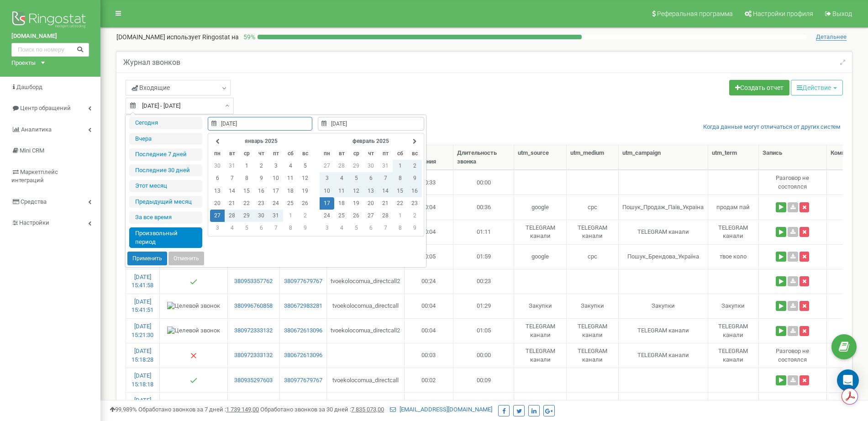  What do you see at coordinates (290, 178) in the screenshot?
I see `td: 11` at bounding box center [290, 178].